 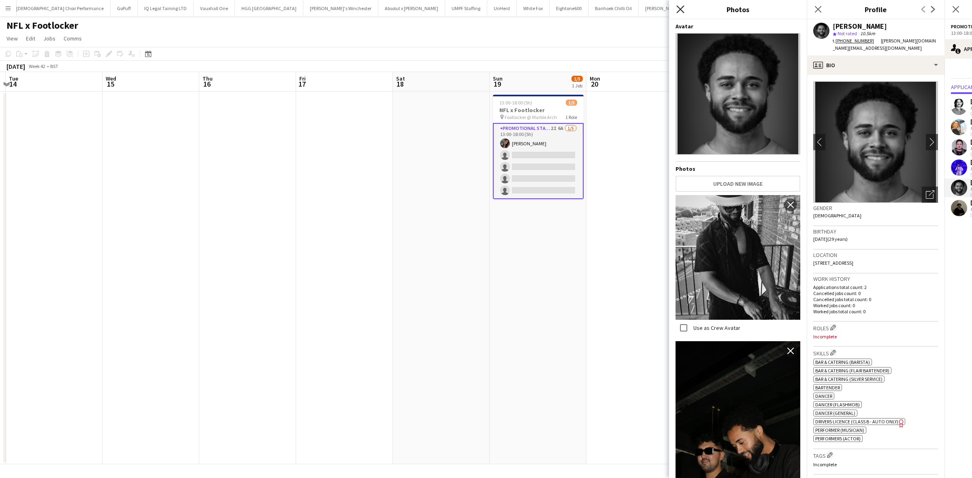 What do you see at coordinates (49, 38) in the screenshot?
I see `a: Jobs` at bounding box center [49, 38].